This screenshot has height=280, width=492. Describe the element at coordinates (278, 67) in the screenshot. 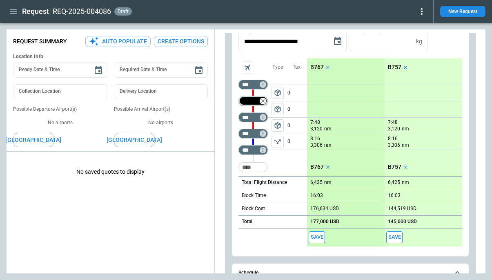

I see `p: Type` at that location.